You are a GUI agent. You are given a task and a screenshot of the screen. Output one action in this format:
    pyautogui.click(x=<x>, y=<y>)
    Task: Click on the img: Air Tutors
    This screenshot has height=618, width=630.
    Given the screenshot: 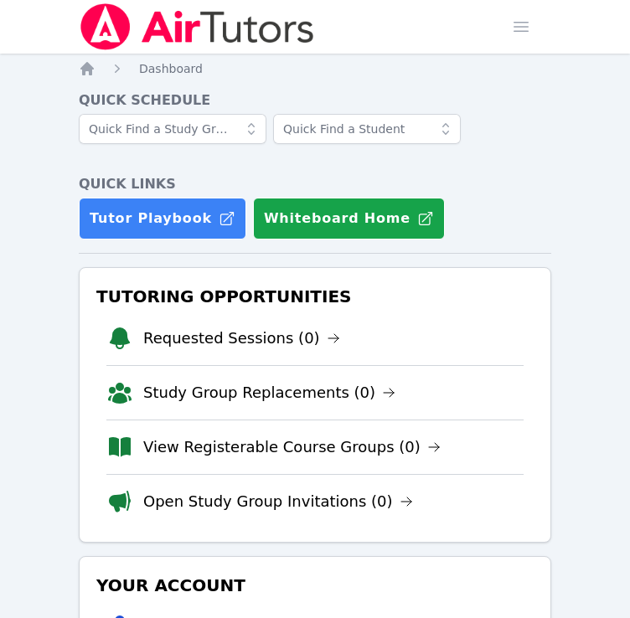 What is the action you would take?
    pyautogui.click(x=197, y=27)
    